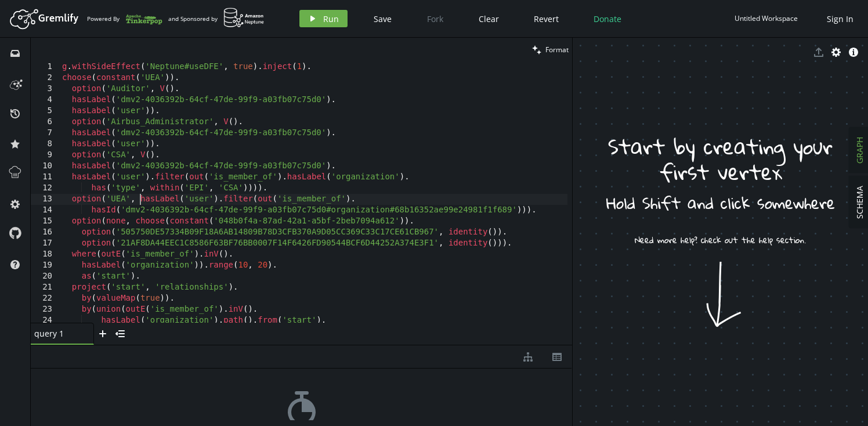  What do you see at coordinates (840, 19) in the screenshot?
I see `span: Sign In` at bounding box center [840, 19].